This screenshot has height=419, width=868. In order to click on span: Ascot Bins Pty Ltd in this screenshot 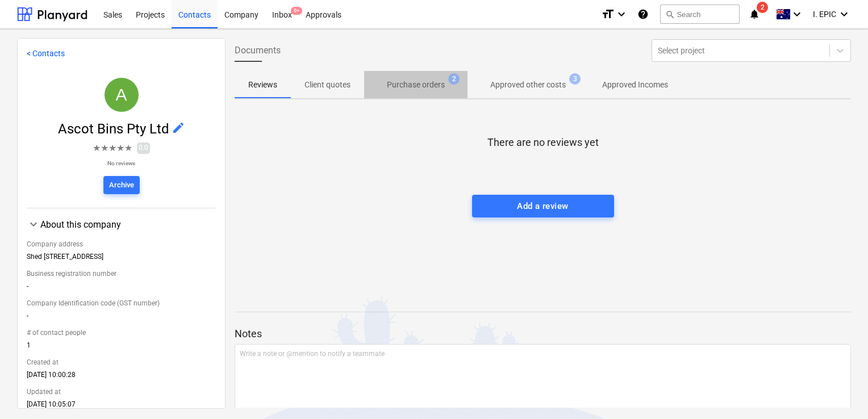, I will do `click(115, 129)`.